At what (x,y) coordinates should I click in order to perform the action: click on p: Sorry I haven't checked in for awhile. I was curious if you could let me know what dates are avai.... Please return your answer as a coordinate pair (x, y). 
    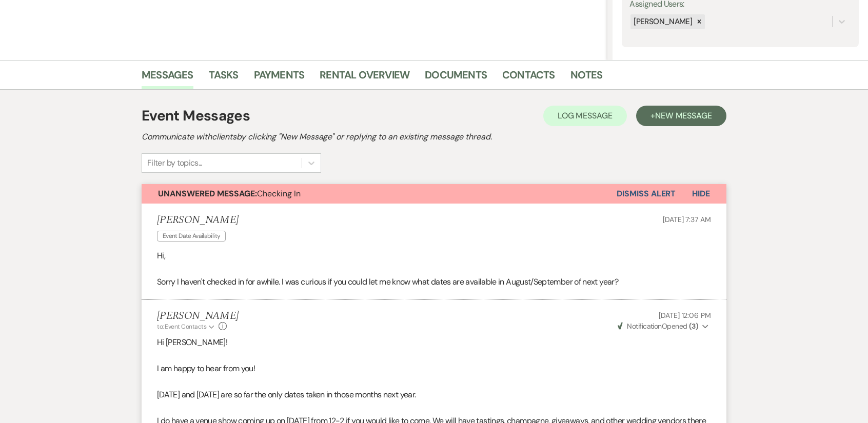
    Looking at the image, I should click on (434, 282).